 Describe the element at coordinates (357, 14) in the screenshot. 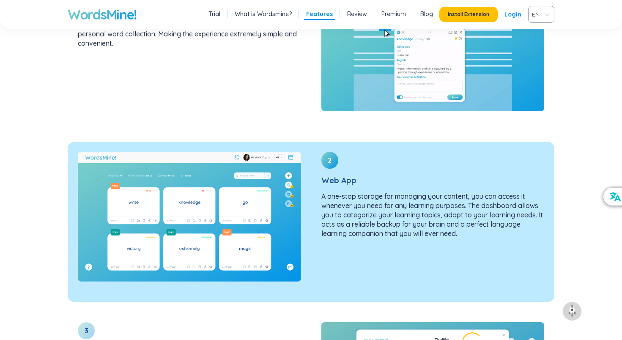

I see `a: Review` at that location.